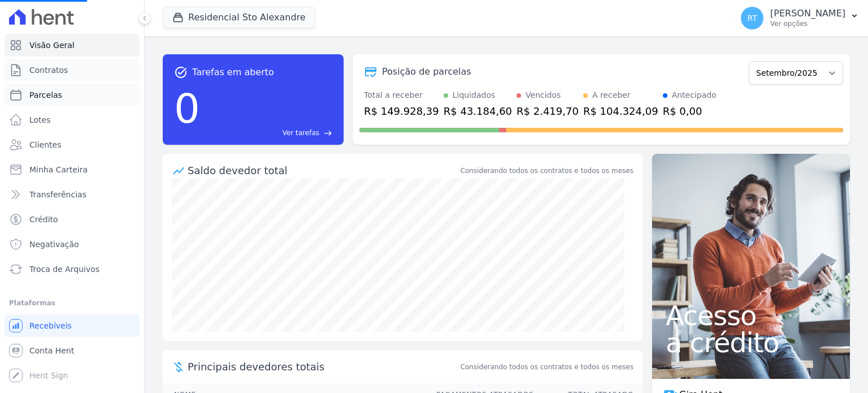  Describe the element at coordinates (72, 145) in the screenshot. I see `a: Clientes` at that location.